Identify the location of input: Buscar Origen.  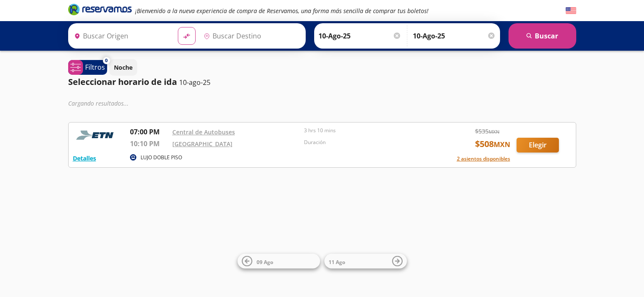
(121, 36).